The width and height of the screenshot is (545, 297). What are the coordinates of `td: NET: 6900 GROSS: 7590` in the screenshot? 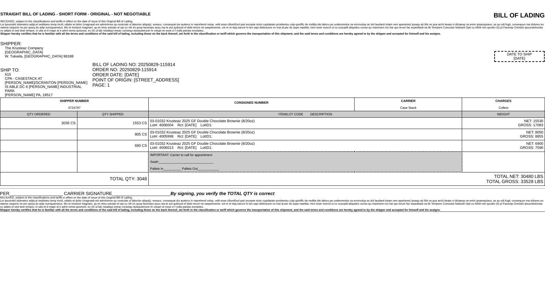 It's located at (503, 146).